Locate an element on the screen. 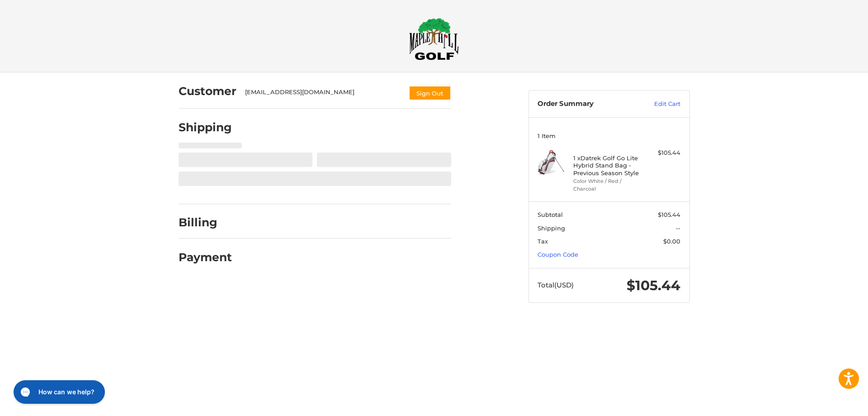 Image resolution: width=868 pixels, height=416 pixels. a: Edit Cart is located at coordinates (657, 104).